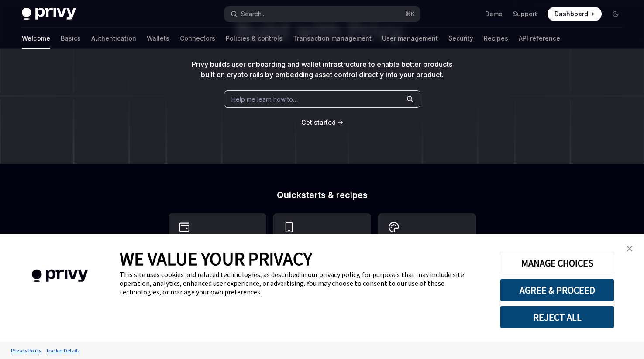  Describe the element at coordinates (36, 39) in the screenshot. I see `a: Welcome` at that location.